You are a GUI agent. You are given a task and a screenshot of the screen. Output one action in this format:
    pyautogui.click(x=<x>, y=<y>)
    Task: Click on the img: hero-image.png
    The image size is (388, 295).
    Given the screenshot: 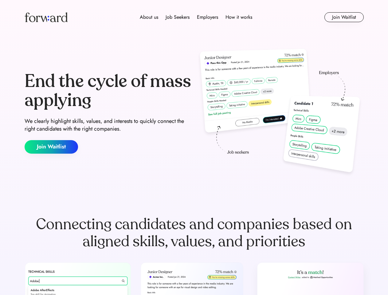 What is the action you would take?
    pyautogui.click(x=280, y=113)
    